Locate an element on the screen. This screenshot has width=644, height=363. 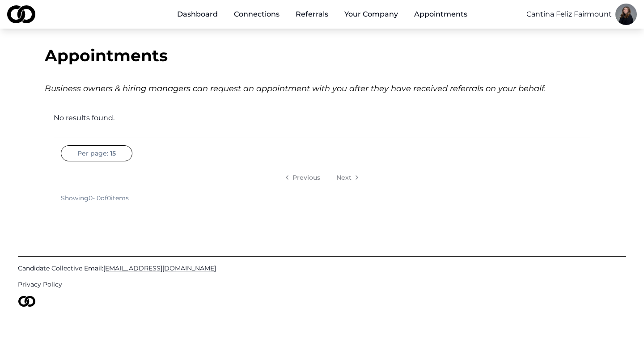
nav: Main is located at coordinates (322, 14).